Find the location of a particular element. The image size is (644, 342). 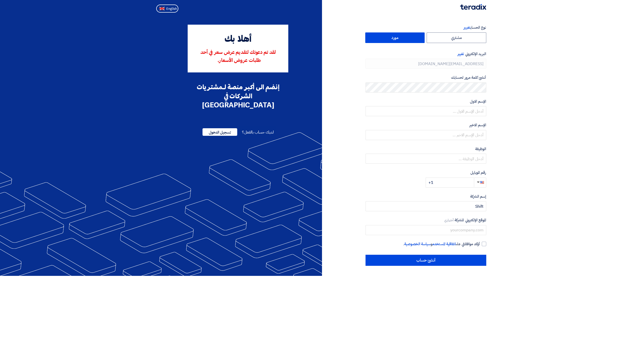

input: أدخل الإسم الاخير ... is located at coordinates (426, 135).